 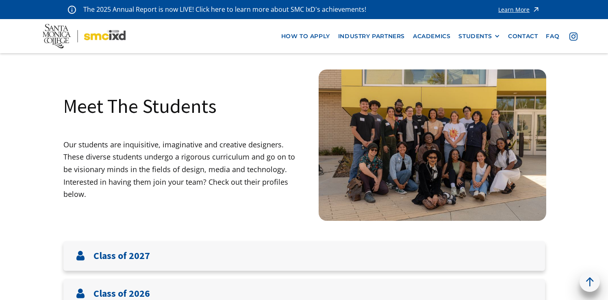 What do you see at coordinates (431, 36) in the screenshot?
I see `a: Academics` at bounding box center [431, 36].